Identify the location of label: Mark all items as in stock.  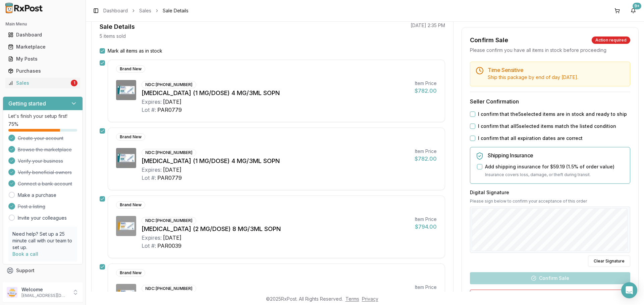
(135, 51).